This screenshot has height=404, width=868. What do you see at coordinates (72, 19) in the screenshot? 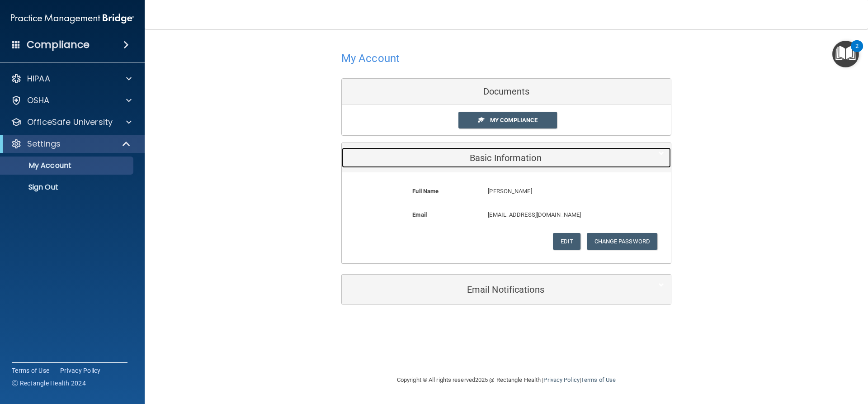
I see `img: PMB logo` at bounding box center [72, 19].